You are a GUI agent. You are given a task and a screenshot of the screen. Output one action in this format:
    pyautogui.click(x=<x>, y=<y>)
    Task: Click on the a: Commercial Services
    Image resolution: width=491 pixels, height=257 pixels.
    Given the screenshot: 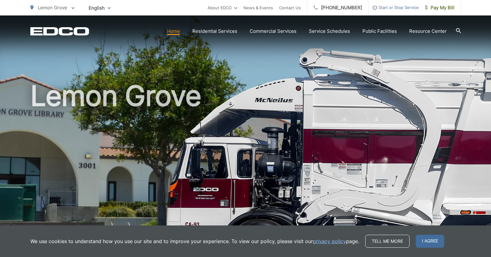 What is the action you would take?
    pyautogui.click(x=273, y=31)
    